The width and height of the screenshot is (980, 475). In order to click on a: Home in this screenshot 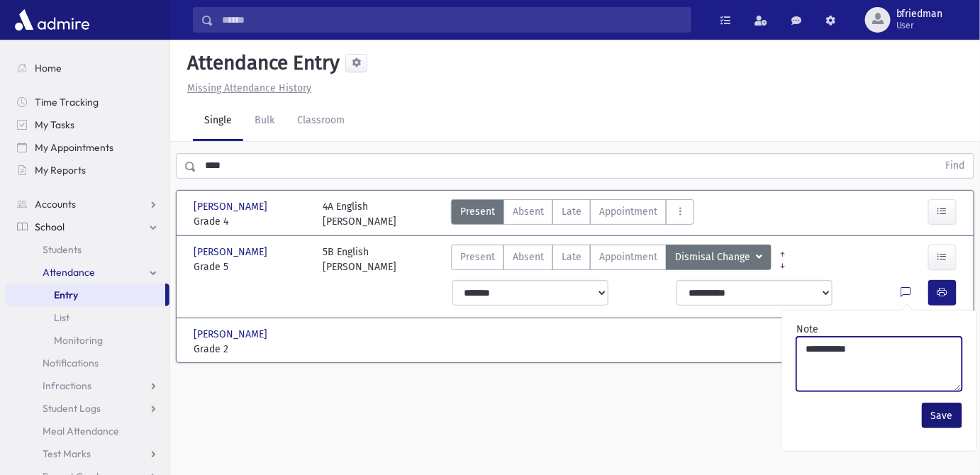, I will do `click(87, 68)`.